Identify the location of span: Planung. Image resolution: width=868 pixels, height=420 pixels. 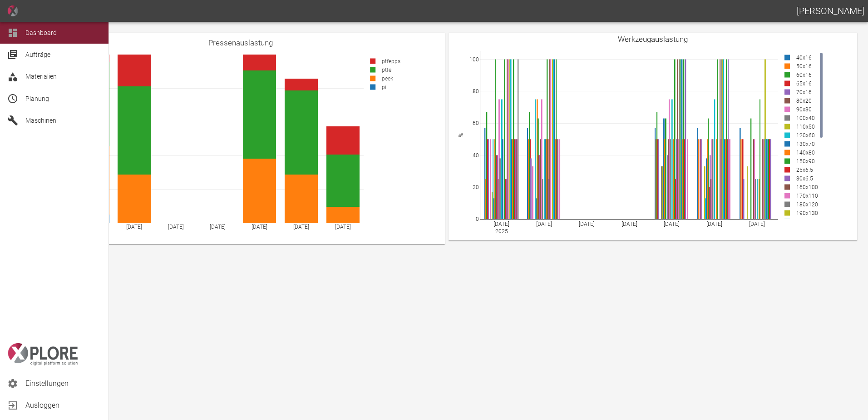
(37, 99).